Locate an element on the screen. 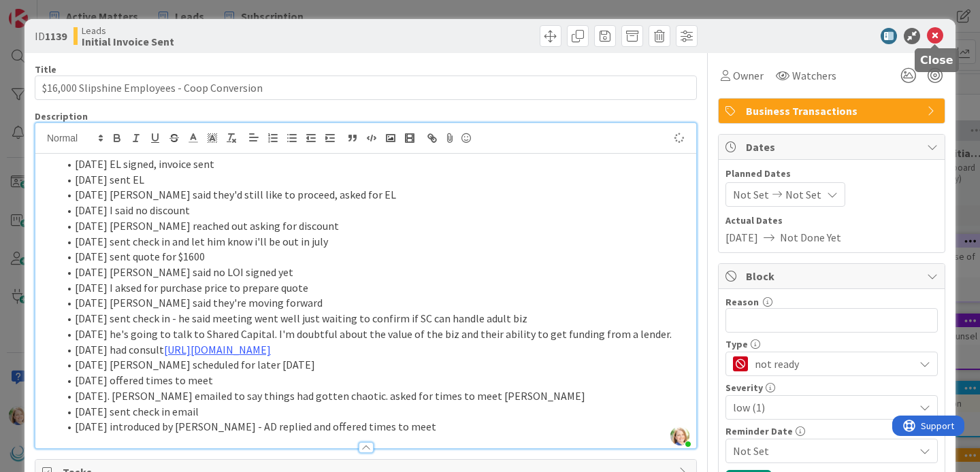 The width and height of the screenshot is (980, 472). span: Not Done Yet is located at coordinates (810, 238).